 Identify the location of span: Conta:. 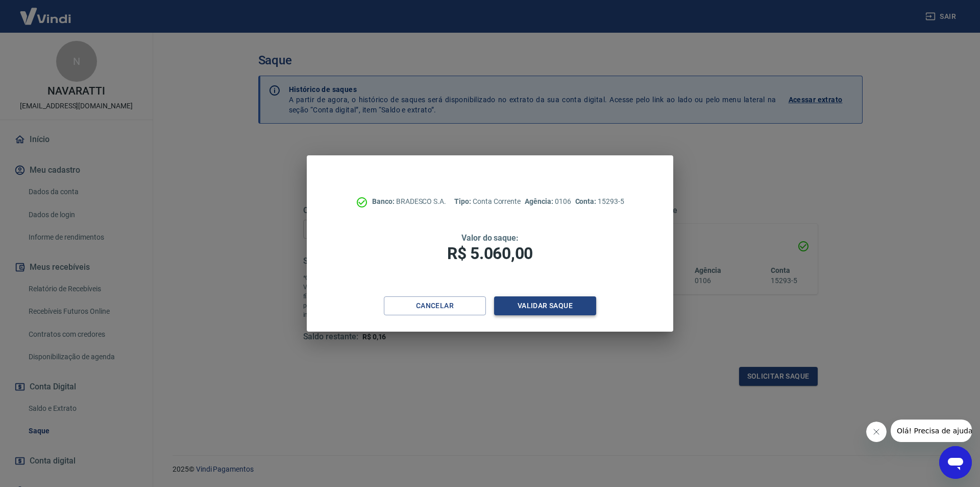
(587, 201).